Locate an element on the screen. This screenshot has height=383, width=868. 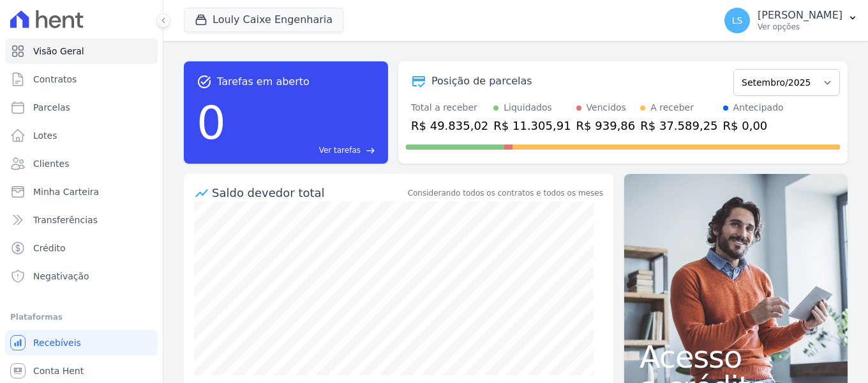
span: Conta Hent is located at coordinates (58, 371).